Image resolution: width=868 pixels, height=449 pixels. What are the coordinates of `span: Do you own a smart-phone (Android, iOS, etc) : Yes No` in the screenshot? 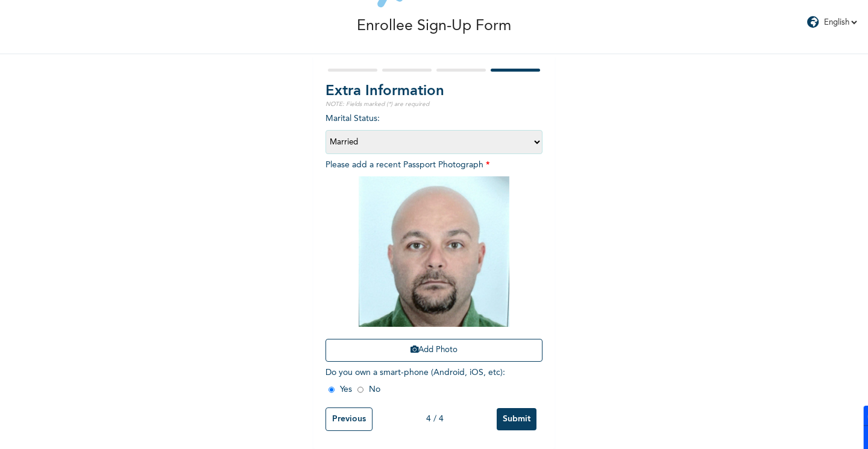 It's located at (415, 382).